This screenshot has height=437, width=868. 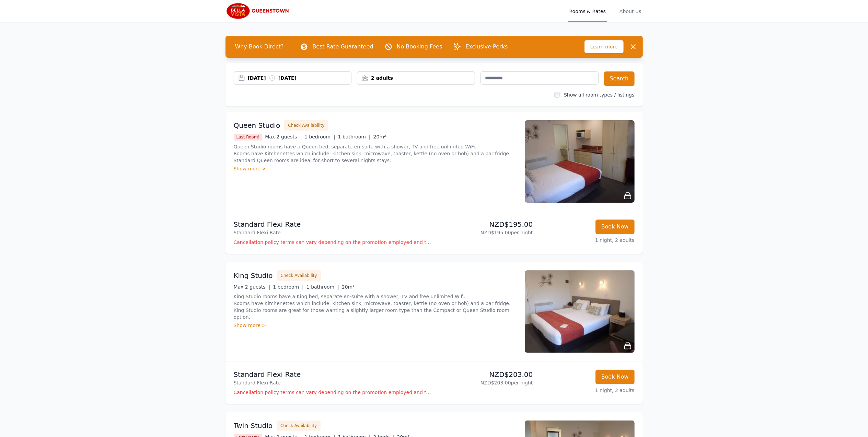 What do you see at coordinates (343, 47) in the screenshot?
I see `p: Best Rate Guaranteed` at bounding box center [343, 47].